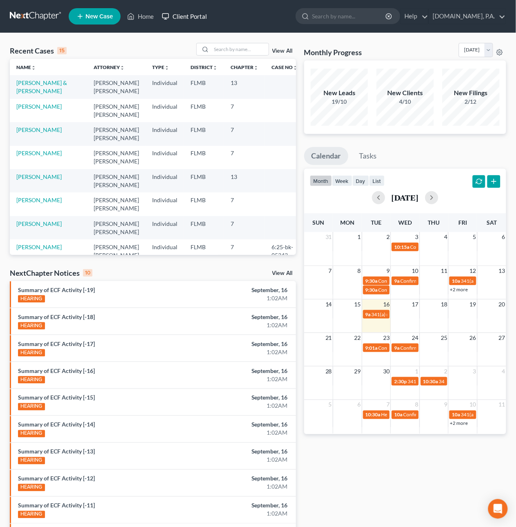  What do you see at coordinates (417, 237) in the screenshot?
I see `span: 3` at bounding box center [417, 237].